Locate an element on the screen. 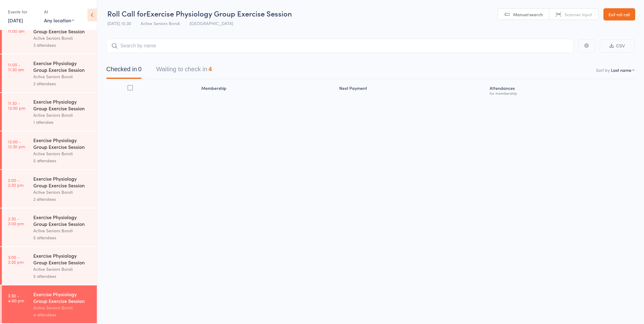 This screenshot has height=324, width=644. a: 2:30 -3:00 pmExercise Physiology Group Exercise SessionActive Seniors Bondi5 attendees is located at coordinates (49, 228).